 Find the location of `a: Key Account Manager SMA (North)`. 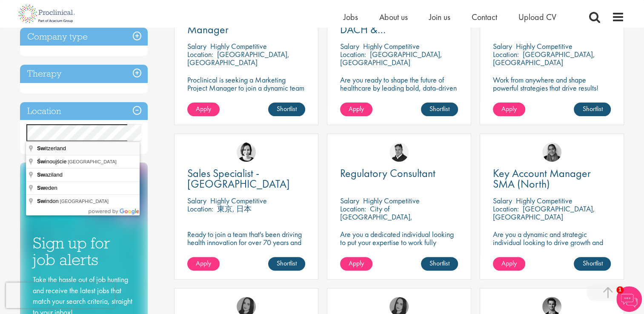

a: Key Account Manager SMA (North) is located at coordinates (552, 179).